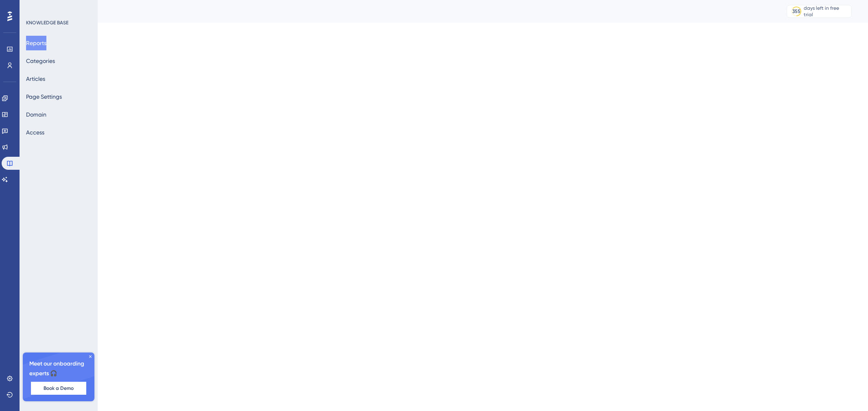 The height and width of the screenshot is (411, 868). I want to click on div: 355, so click(796, 11).